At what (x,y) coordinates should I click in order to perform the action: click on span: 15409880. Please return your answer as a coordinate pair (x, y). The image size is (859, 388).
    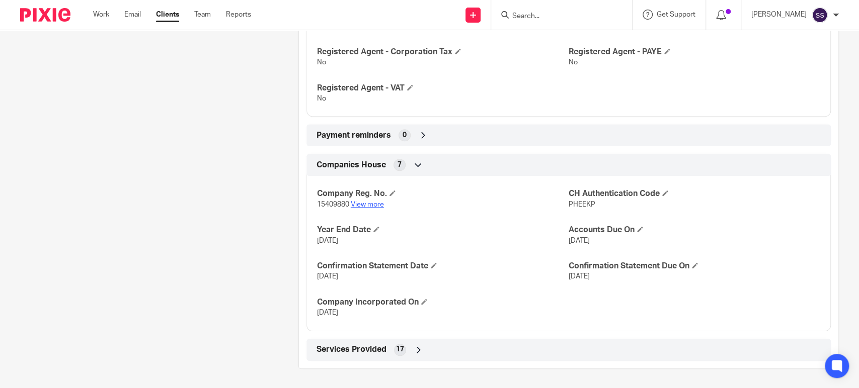
    Looking at the image, I should click on (333, 205).